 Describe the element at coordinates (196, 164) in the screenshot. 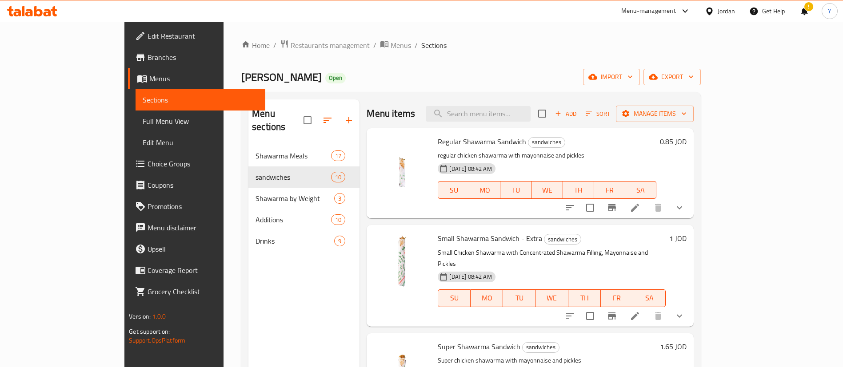

I see `a: Choice Groups` at that location.